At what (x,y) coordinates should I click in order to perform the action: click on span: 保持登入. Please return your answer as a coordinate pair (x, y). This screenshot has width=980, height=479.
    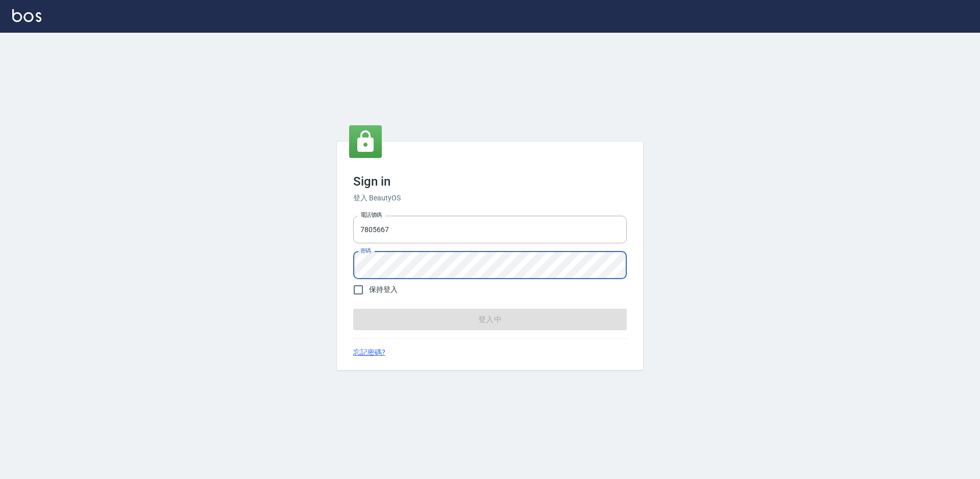
    Looking at the image, I should click on (383, 289).